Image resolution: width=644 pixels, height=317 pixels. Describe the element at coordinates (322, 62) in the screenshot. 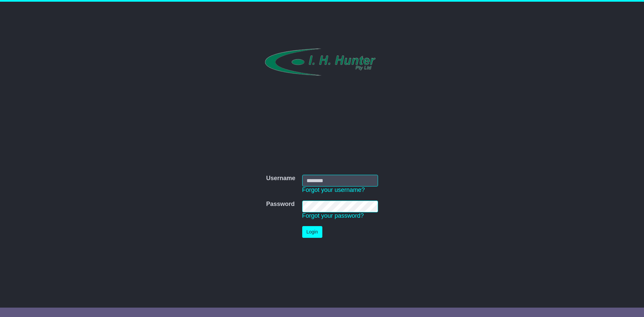

I see `img: I.H. HUNTER PTY LTD` at that location.